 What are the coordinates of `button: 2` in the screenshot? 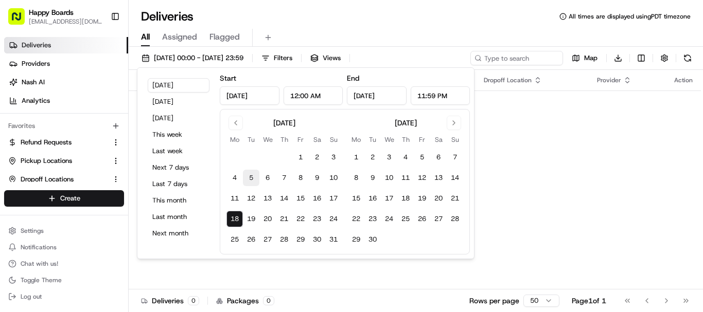 It's located at (317, 158).